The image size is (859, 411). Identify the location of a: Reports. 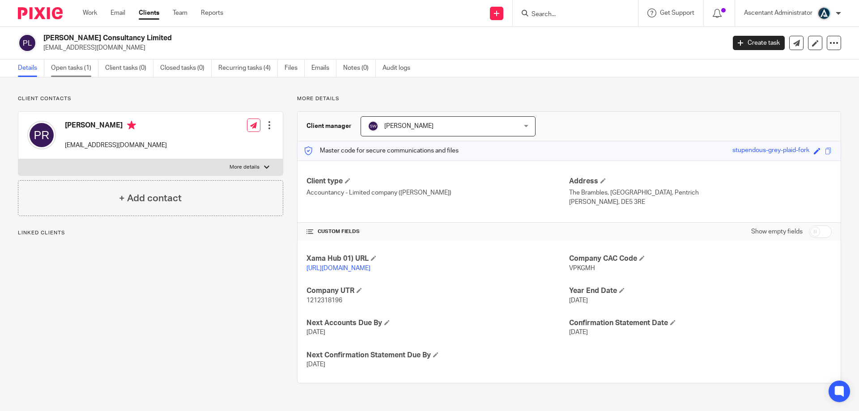
(212, 13).